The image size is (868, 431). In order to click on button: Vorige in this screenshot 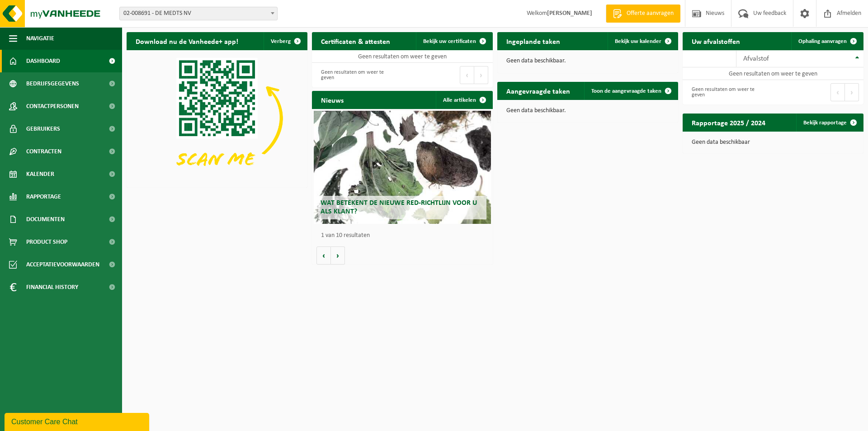, I will do `click(324, 255)`.